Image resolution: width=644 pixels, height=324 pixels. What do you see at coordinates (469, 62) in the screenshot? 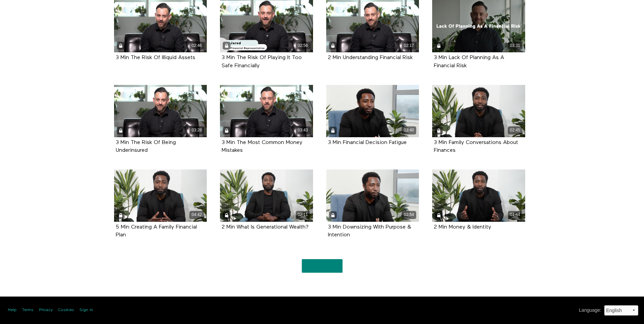
I see `strong: 3 Min Lack Of Planning As A Financial Risk` at bounding box center [469, 62].